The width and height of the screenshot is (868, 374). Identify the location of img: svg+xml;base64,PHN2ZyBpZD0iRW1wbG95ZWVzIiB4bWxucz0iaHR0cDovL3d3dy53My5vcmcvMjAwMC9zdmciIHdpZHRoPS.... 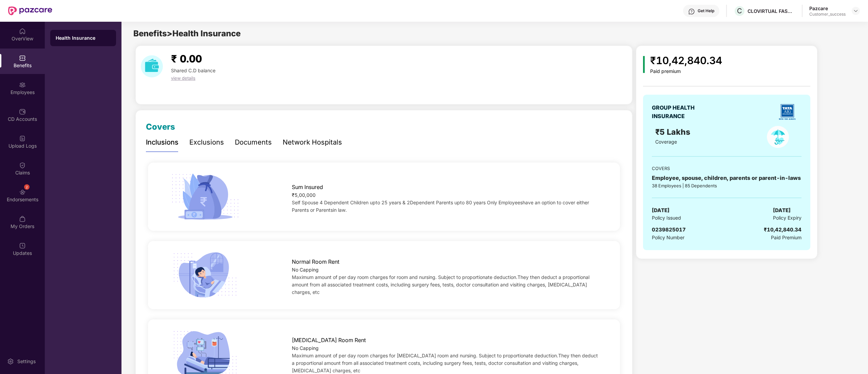
(23, 85).